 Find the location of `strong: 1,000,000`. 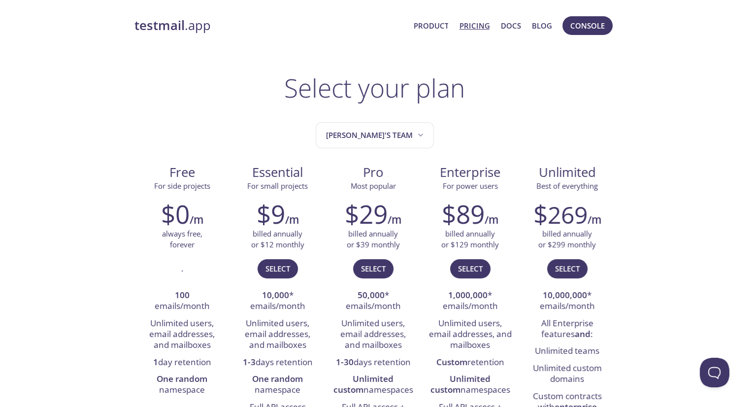

strong: 1,000,000 is located at coordinates (468, 294).